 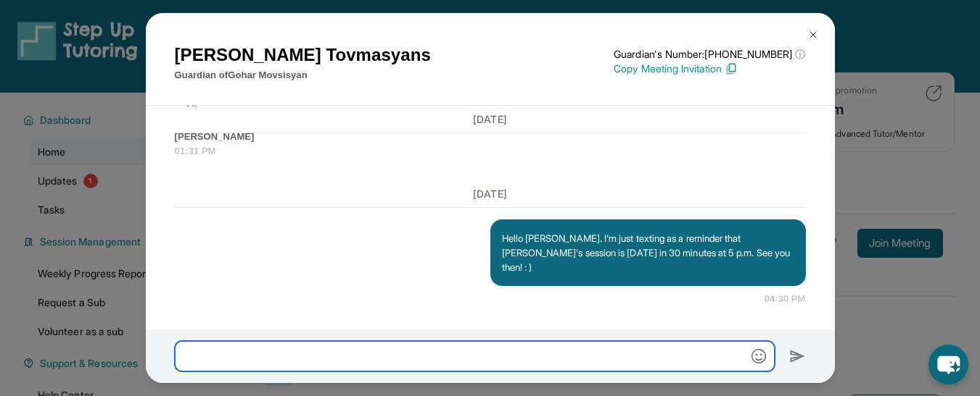 What do you see at coordinates (800, 54) in the screenshot?
I see `span: ⓘ` at bounding box center [800, 54].